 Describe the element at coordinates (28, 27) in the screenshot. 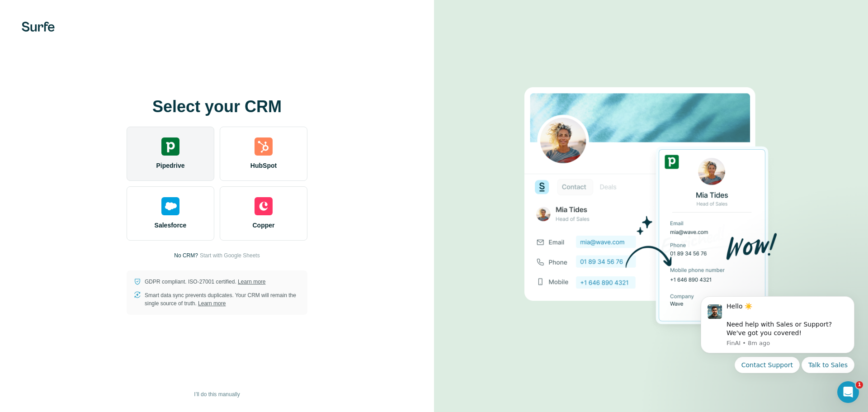

I see `img: Profile image for FinAI` at that location.